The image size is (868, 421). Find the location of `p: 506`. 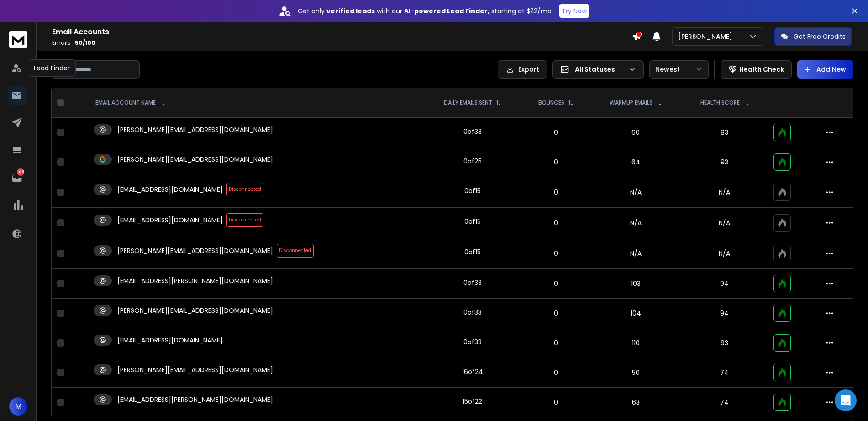

p: 506 is located at coordinates (21, 172).